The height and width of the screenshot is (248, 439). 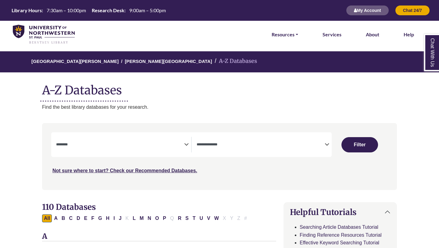 I want to click on a: Help, so click(x=409, y=34).